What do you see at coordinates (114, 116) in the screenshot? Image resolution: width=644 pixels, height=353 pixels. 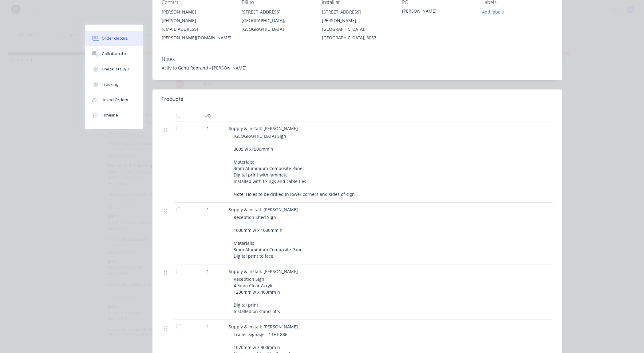 I see `button: Timeline` at bounding box center [114, 116].